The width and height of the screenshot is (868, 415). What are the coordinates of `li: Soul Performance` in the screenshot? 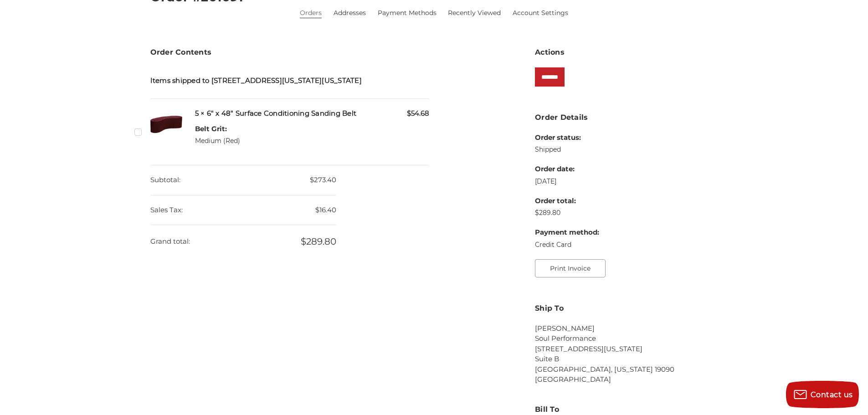 It's located at (626, 339).